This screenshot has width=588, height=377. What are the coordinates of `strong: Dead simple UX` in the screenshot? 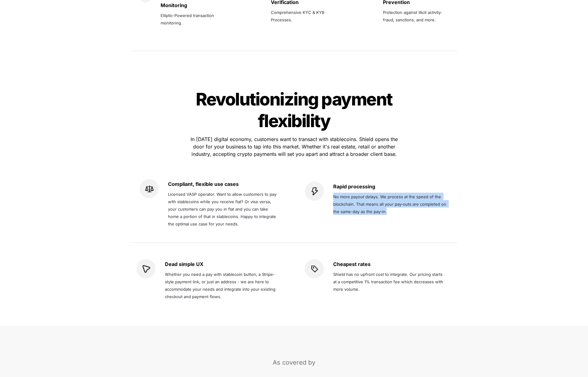 It's located at (184, 264).